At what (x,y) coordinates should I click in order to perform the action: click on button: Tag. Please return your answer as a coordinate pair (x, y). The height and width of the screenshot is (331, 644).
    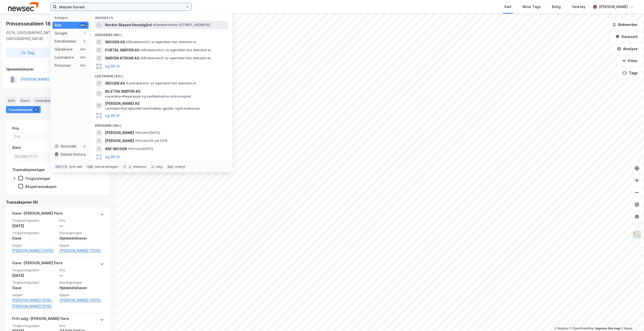
    Looking at the image, I should click on (28, 53).